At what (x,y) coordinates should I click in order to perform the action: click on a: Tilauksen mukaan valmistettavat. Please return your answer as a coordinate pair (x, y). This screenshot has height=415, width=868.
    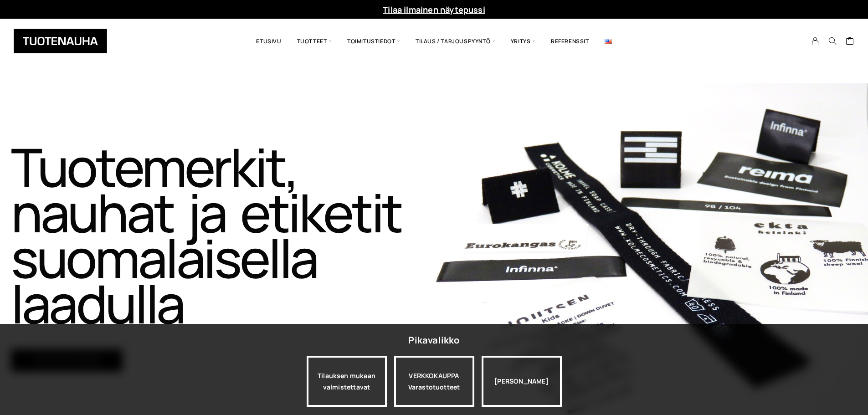
    Looking at the image, I should click on (347, 382).